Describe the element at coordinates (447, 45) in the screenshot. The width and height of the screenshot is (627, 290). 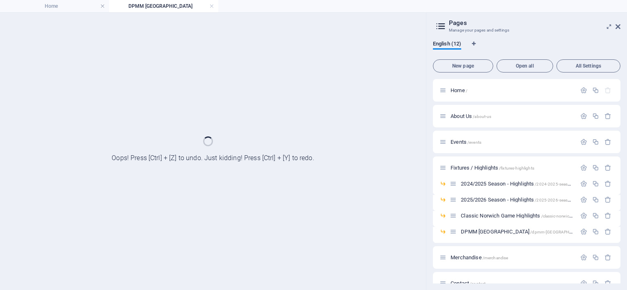
I see `span: English (12)` at that location.